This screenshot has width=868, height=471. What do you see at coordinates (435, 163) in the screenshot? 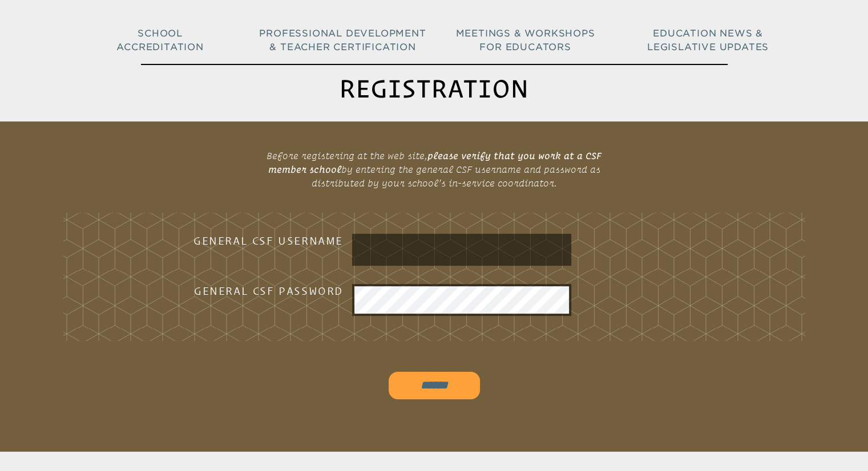
I see `b: please verify that you work at a CSF member school` at bounding box center [435, 163].